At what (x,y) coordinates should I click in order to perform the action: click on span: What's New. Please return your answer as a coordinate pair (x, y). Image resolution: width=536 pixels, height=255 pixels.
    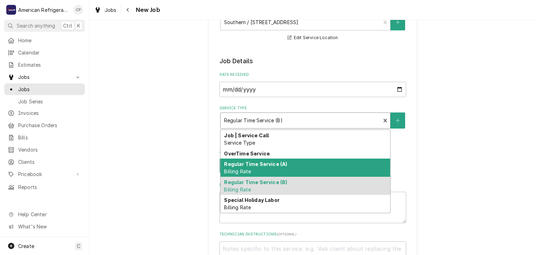
    Looking at the image, I should click on (49, 226).